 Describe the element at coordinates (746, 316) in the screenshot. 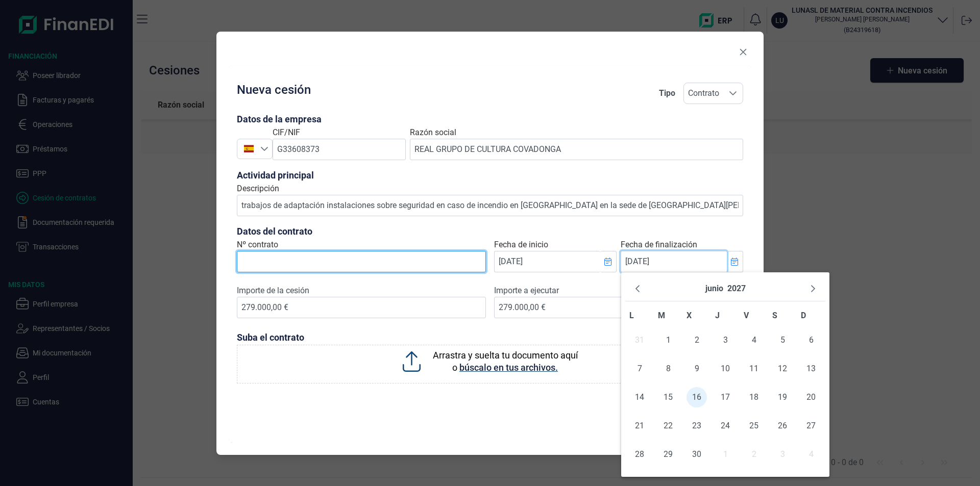

I see `span: V` at that location.